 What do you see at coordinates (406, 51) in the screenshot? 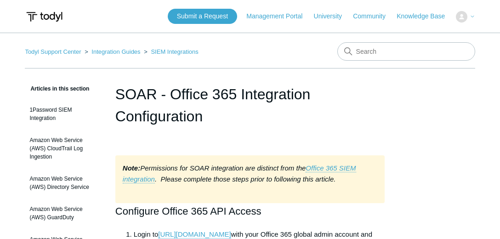
I see `input: Search` at bounding box center [406, 51].